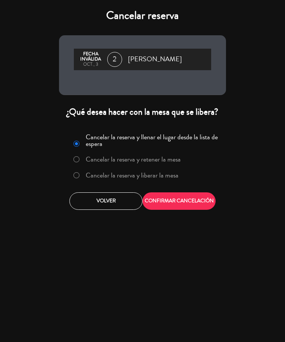 This screenshot has height=342, width=285. What do you see at coordinates (91, 57) in the screenshot?
I see `div: Fecha inválida` at bounding box center [91, 57].